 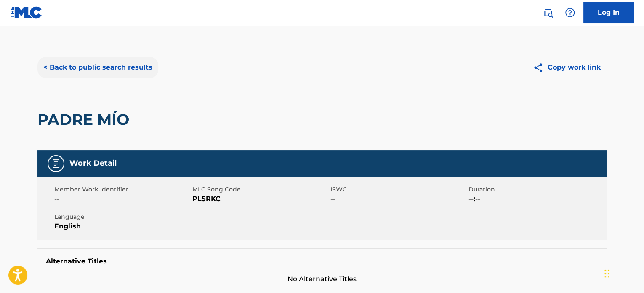 What do you see at coordinates (85, 119) in the screenshot?
I see `h2: PADRE MÍO` at bounding box center [85, 119].